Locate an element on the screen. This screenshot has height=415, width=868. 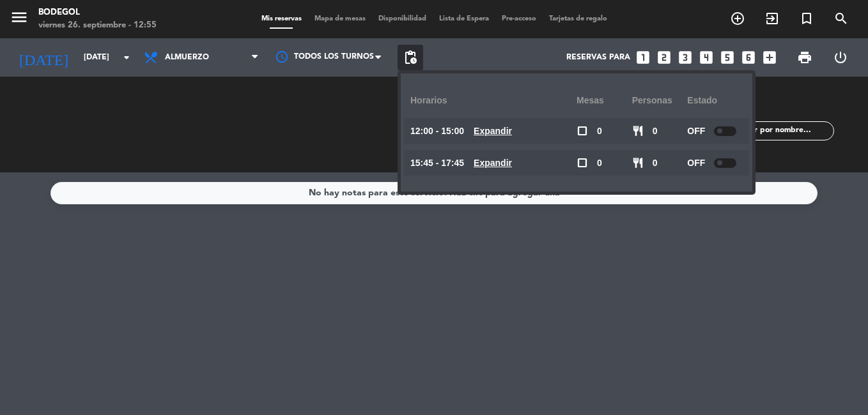
i: looks_3 is located at coordinates (685, 58).